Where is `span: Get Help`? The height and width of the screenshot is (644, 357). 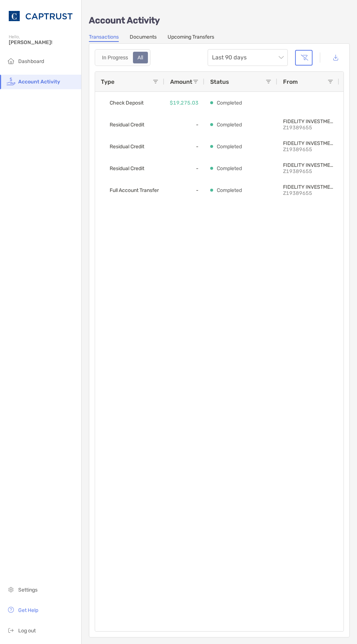 span: Get Help is located at coordinates (28, 610).